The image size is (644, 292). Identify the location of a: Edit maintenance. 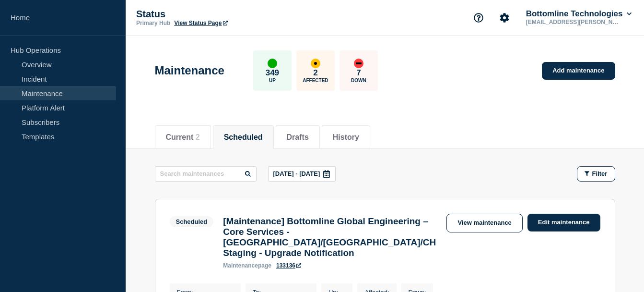
(564, 222).